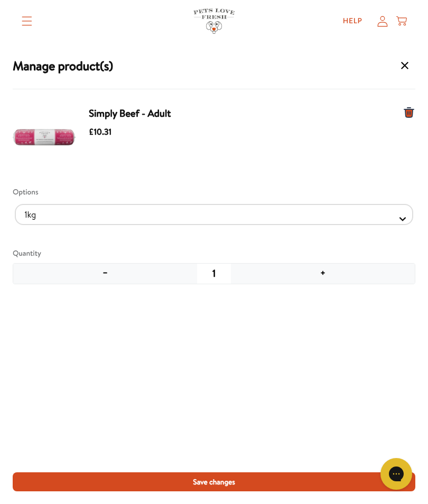  What do you see at coordinates (214, 253) in the screenshot?
I see `div: Quantity` at bounding box center [214, 253].